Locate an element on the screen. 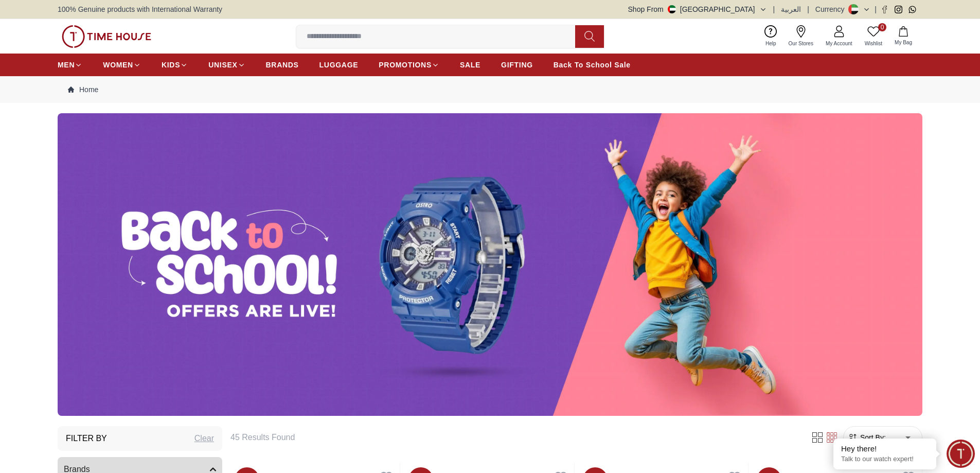 This screenshot has height=473, width=980. div: Currency is located at coordinates (832, 9).